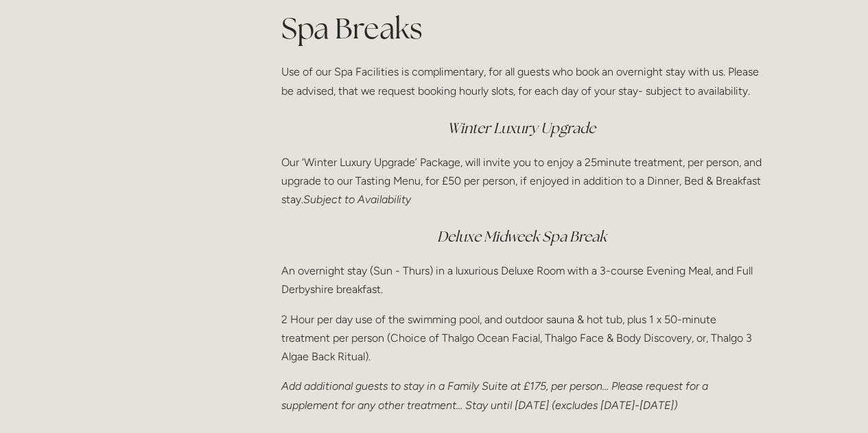  Describe the element at coordinates (496, 396) in the screenshot. I see `em: Add additional guests to stay in a Family Suite at £175, per person… Please request for a supplem...` at that location.